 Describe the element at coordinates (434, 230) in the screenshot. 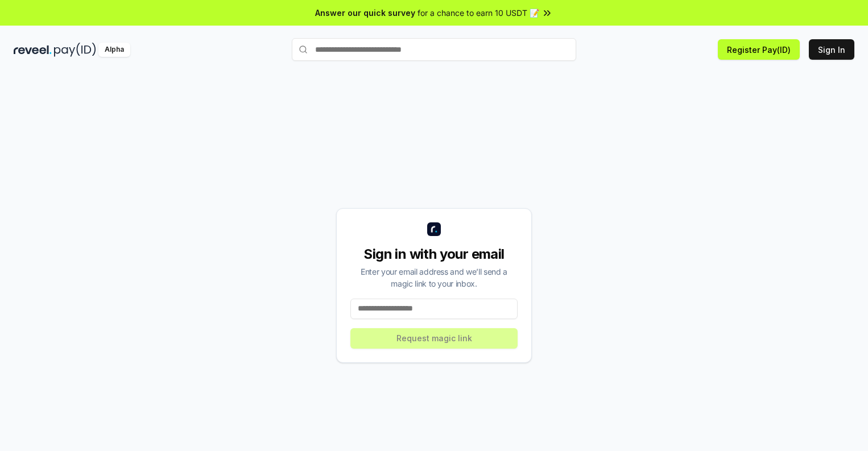

I see `img: logo_small` at that location.